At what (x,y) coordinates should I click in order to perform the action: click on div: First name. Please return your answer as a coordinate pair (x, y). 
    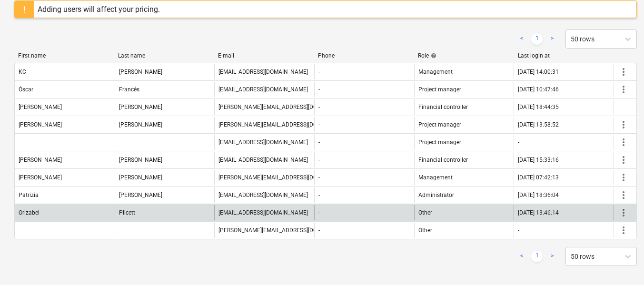
    Looking at the image, I should click on (64, 55).